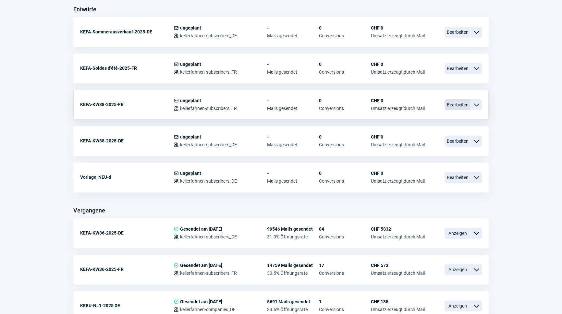 This screenshot has width=562, height=314. What do you see at coordinates (127, 177) in the screenshot?
I see `div: Vorlage_NEU-d` at bounding box center [127, 177].